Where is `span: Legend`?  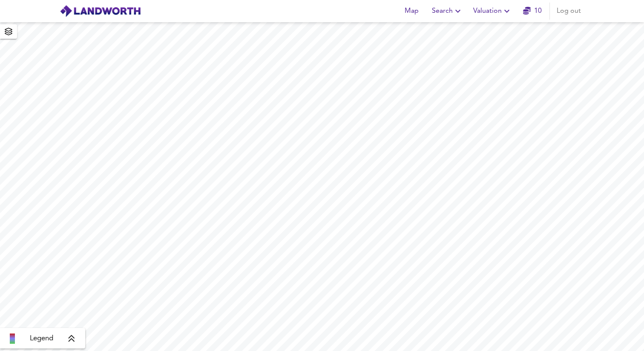
span: Legend is located at coordinates (41, 339).